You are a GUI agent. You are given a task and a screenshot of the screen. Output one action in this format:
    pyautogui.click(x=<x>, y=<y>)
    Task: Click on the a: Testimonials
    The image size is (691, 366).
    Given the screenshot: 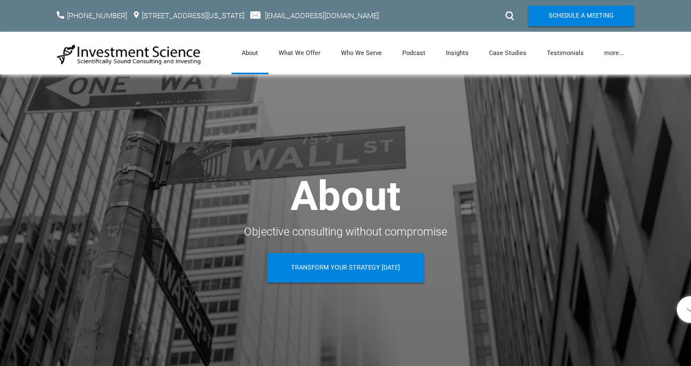 What is the action you would take?
    pyautogui.click(x=565, y=53)
    